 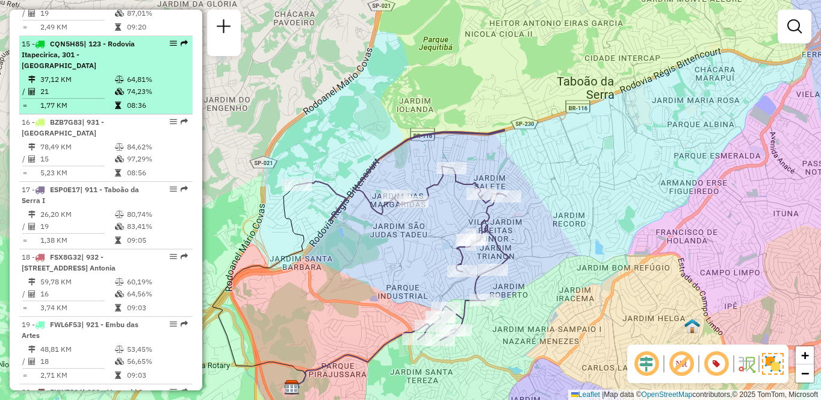 What do you see at coordinates (65, 189) in the screenshot?
I see `span: ESP0E17` at bounding box center [65, 189].